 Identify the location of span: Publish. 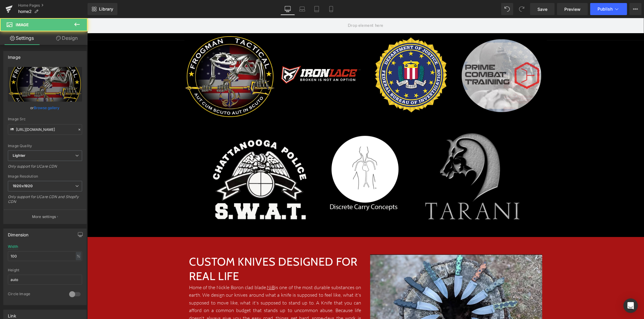
(605, 9).